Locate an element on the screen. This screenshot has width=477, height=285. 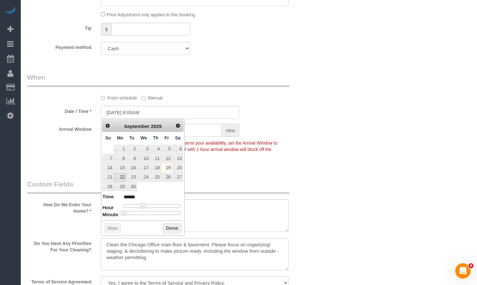
button: Now is located at coordinates (112, 228).